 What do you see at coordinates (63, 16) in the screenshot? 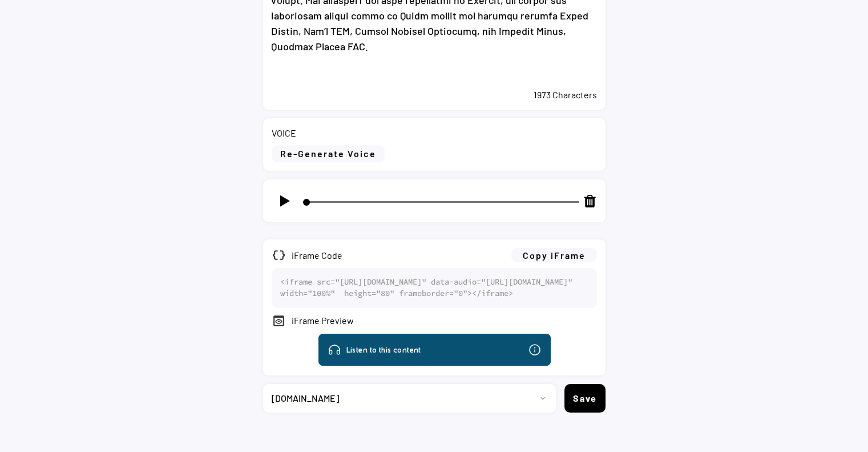
I see `img: Headphones.svg` at bounding box center [63, 16].